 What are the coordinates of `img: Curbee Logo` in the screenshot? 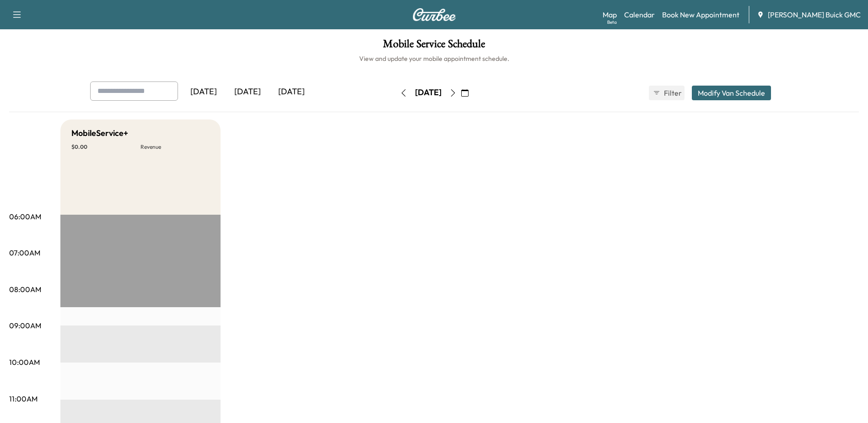 It's located at (434, 15).